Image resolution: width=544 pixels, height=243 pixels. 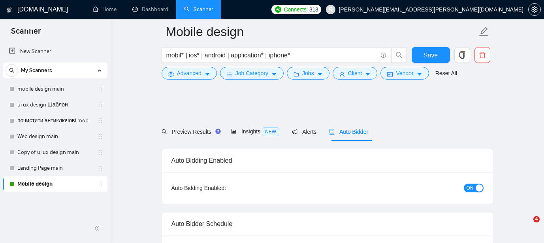 I want to click on button: copy, so click(x=462, y=55).